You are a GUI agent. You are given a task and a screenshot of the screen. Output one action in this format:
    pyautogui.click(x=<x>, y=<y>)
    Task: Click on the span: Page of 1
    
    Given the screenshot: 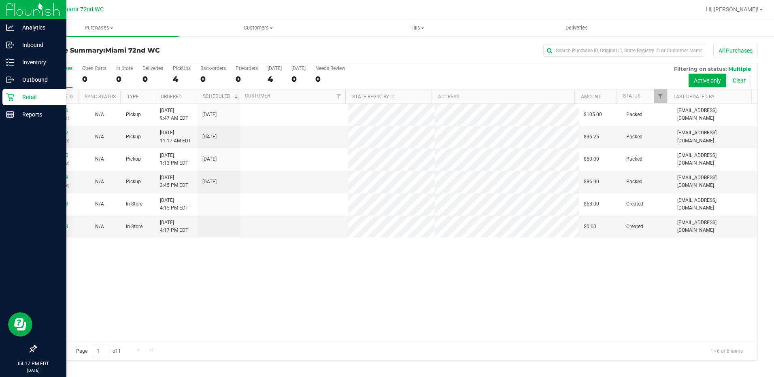 What is the action you would take?
    pyautogui.click(x=98, y=351)
    